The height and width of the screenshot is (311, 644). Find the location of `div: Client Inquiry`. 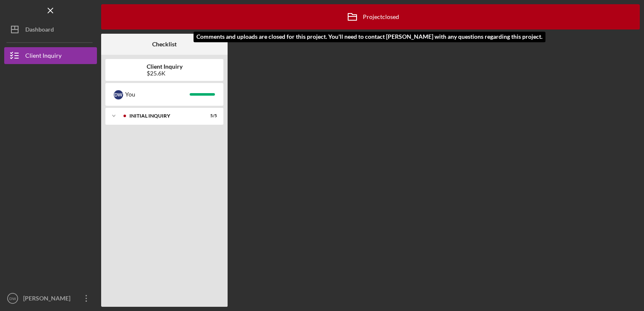

div: Client Inquiry is located at coordinates (43, 56).